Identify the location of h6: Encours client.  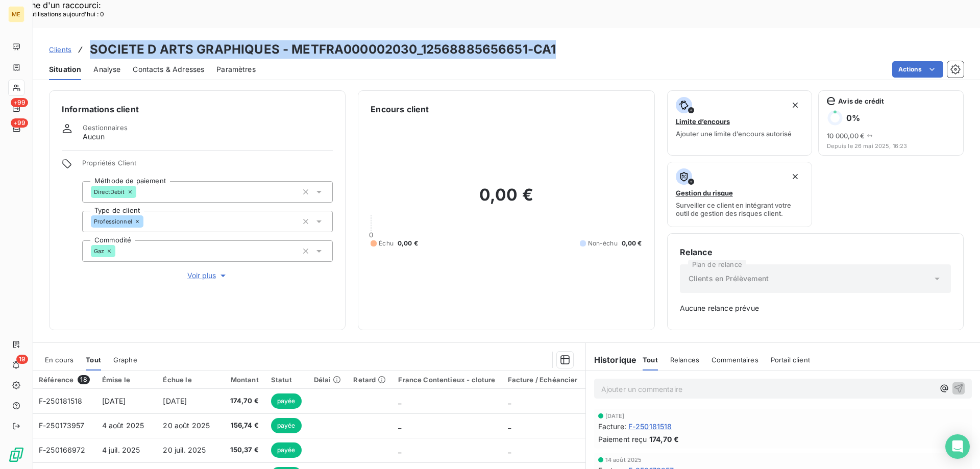
(399, 109).